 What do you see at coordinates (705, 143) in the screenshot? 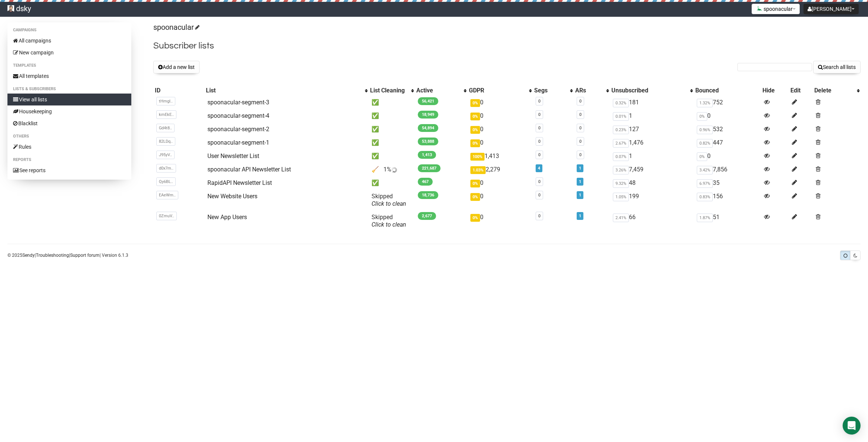
I see `span: 0.82%` at bounding box center [705, 143].